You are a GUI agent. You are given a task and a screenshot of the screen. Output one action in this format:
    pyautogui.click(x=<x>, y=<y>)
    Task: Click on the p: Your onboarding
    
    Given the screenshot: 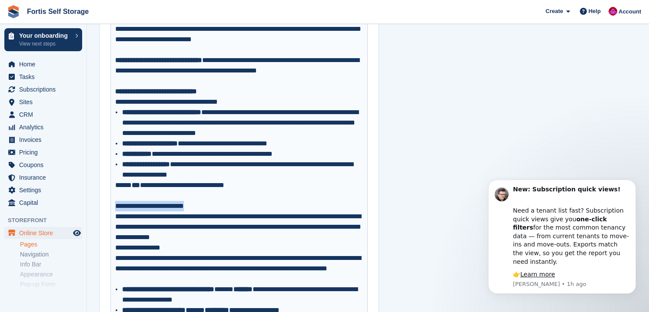 What is the action you would take?
    pyautogui.click(x=45, y=36)
    